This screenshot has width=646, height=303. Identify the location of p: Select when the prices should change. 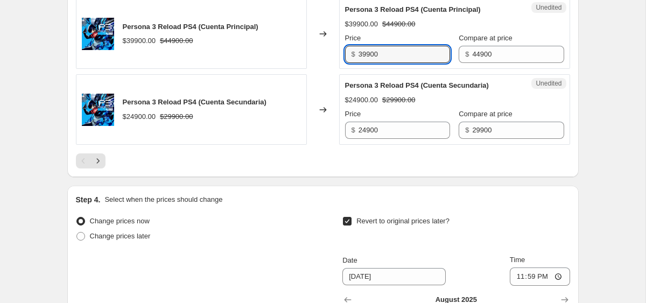
(163, 200).